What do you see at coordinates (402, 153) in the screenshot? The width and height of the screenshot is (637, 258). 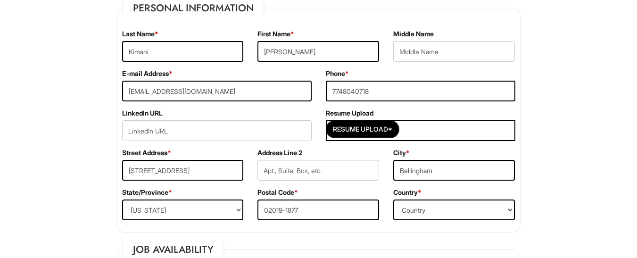 I see `label: City` at bounding box center [402, 153].